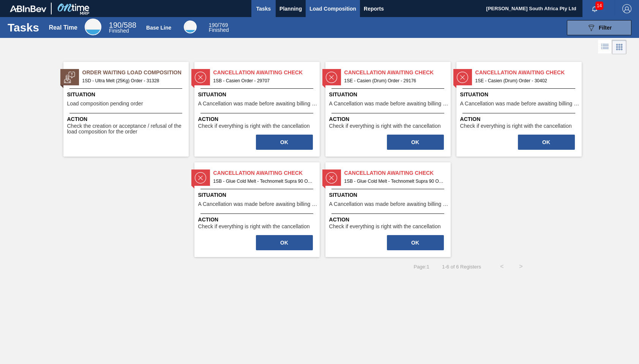 Image resolution: width=639 pixels, height=364 pixels. What do you see at coordinates (415, 142) in the screenshot?
I see `div: Complete task: 2279052` at bounding box center [415, 142].